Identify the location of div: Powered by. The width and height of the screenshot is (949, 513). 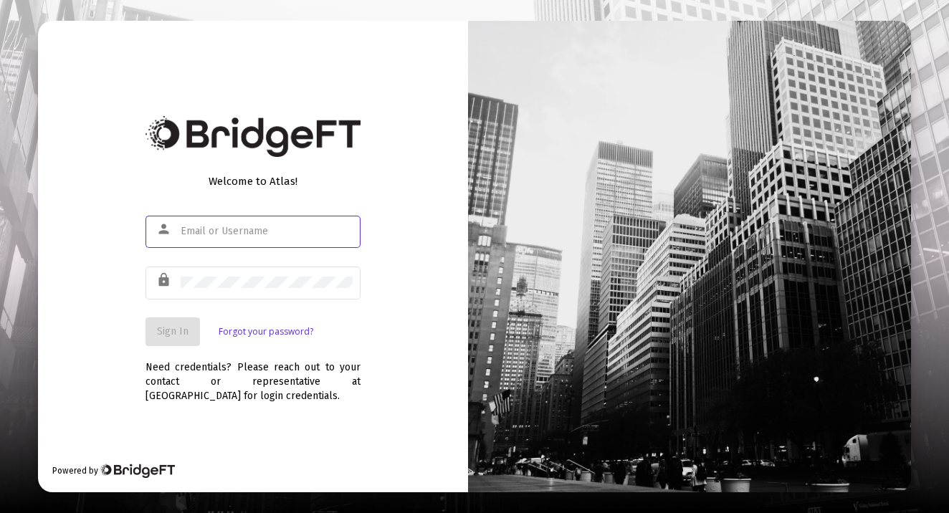
(113, 471).